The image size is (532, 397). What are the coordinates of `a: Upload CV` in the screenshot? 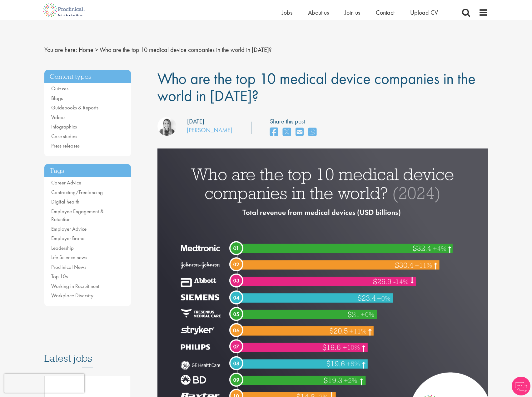 It's located at (424, 13).